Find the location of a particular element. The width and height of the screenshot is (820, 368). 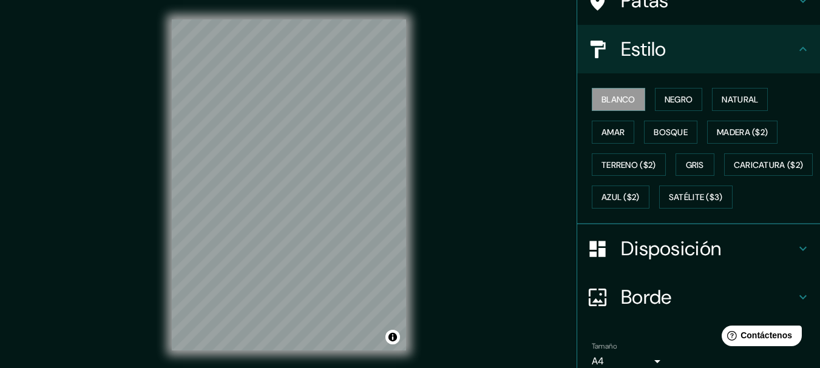

font: Caricatura ($2) is located at coordinates (768, 165).